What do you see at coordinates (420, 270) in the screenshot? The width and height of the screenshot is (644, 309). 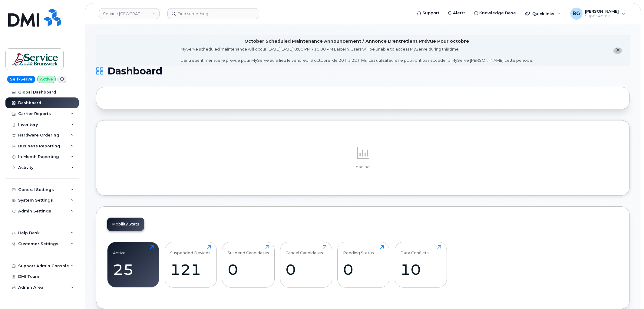 I see `div: 10` at bounding box center [420, 270].